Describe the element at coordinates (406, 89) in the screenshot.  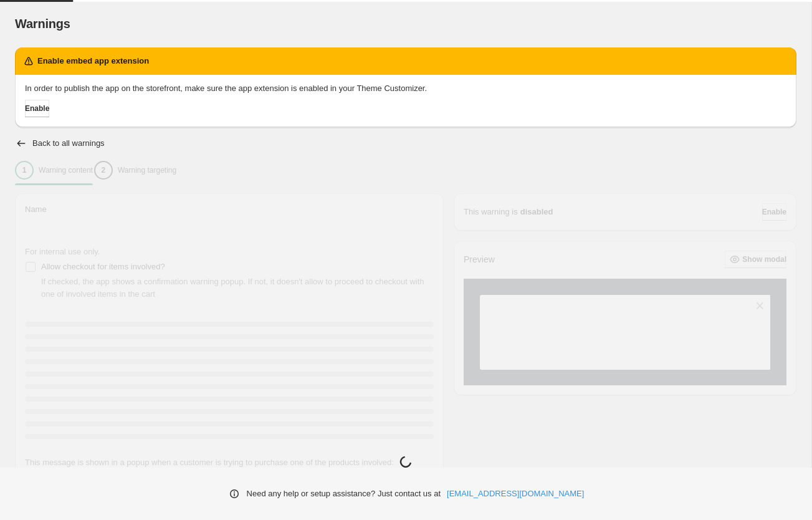
I see `p: In order to publish the app on the storefront, make sure the app extension is enabled in your The...` at that location.